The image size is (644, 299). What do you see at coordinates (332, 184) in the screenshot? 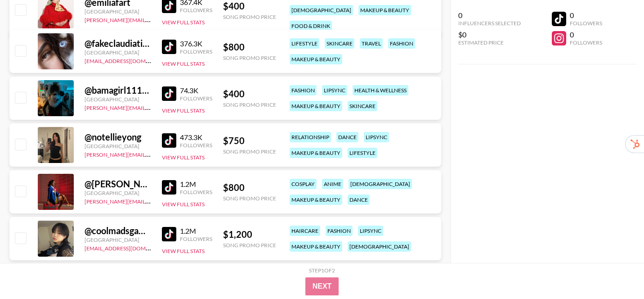
I see `div: anime` at bounding box center [332, 184].